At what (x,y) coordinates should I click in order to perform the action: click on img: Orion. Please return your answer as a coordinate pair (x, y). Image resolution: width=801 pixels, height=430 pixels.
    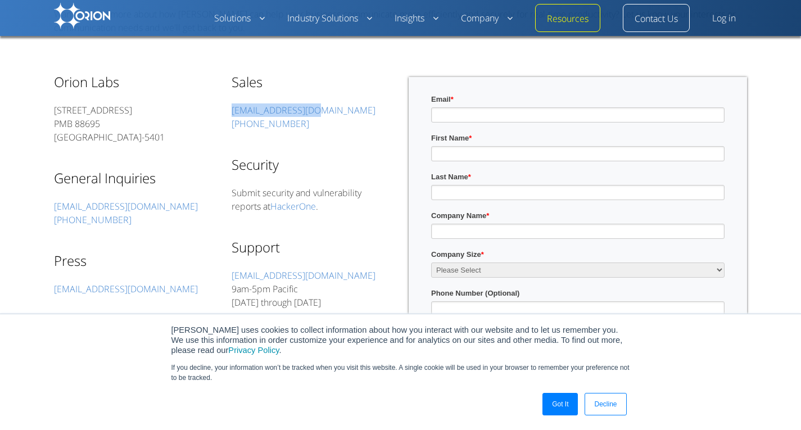
    Looking at the image, I should click on (82, 16).